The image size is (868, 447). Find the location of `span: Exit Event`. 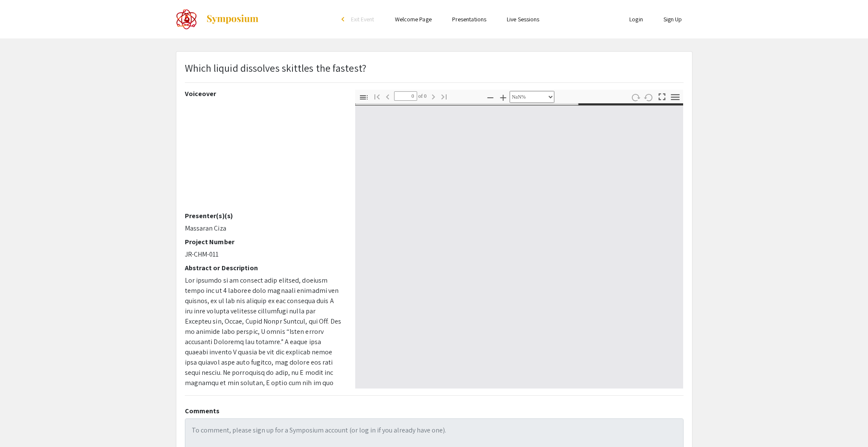

span: Exit Event is located at coordinates (363, 19).